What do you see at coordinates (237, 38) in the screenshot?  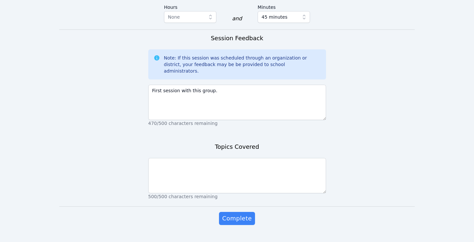 I see `h3: Session Feedback` at bounding box center [237, 38].